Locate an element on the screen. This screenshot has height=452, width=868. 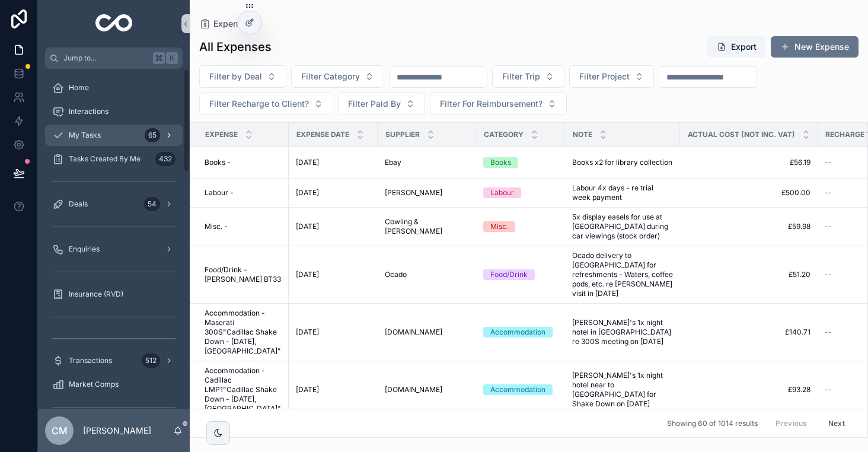
button: Next is located at coordinates (837, 422).